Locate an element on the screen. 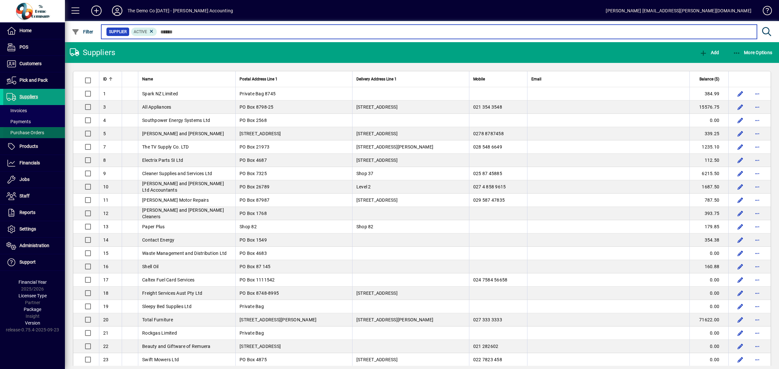 This screenshot has height=369, width=779. span: PO Box 8748-8995 is located at coordinates (259, 293).